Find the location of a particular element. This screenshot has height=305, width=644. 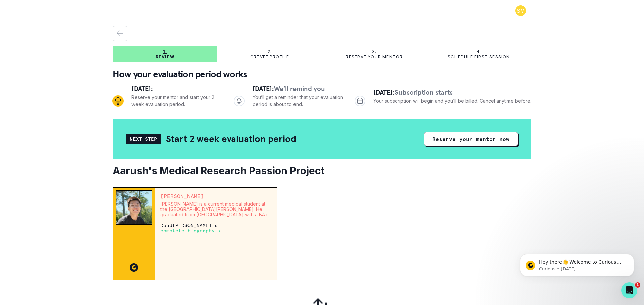

img: Profile image for Curious is located at coordinates (20, 26).